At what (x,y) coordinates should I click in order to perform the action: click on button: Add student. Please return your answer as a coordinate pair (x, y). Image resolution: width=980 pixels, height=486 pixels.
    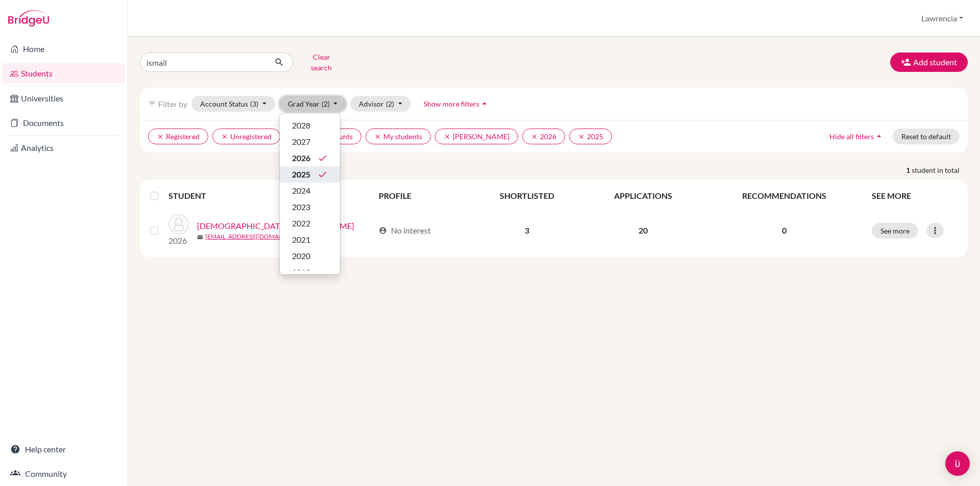
    Looking at the image, I should click on (929, 63).